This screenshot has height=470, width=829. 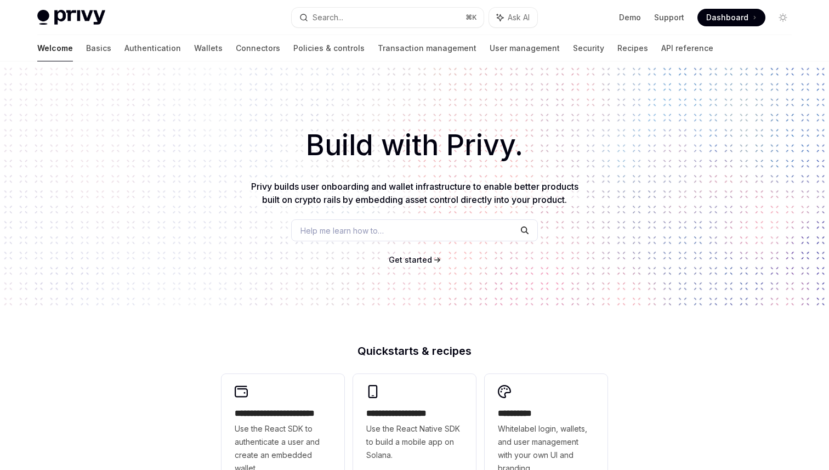 What do you see at coordinates (258, 48) in the screenshot?
I see `a: Connectors` at bounding box center [258, 48].